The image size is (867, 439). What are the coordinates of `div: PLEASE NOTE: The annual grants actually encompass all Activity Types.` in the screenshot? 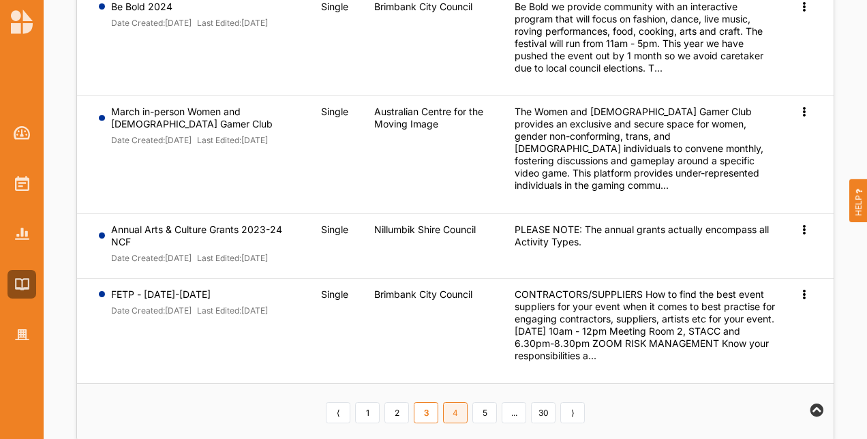 It's located at (646, 236).